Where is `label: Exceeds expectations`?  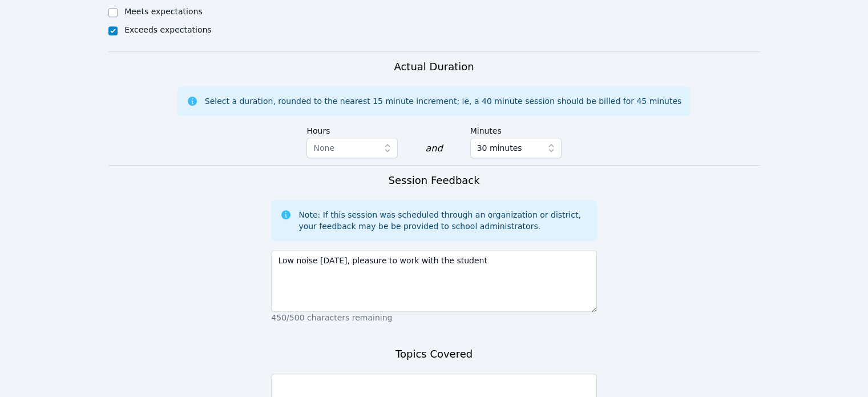 label: Exceeds expectations is located at coordinates (168, 30).